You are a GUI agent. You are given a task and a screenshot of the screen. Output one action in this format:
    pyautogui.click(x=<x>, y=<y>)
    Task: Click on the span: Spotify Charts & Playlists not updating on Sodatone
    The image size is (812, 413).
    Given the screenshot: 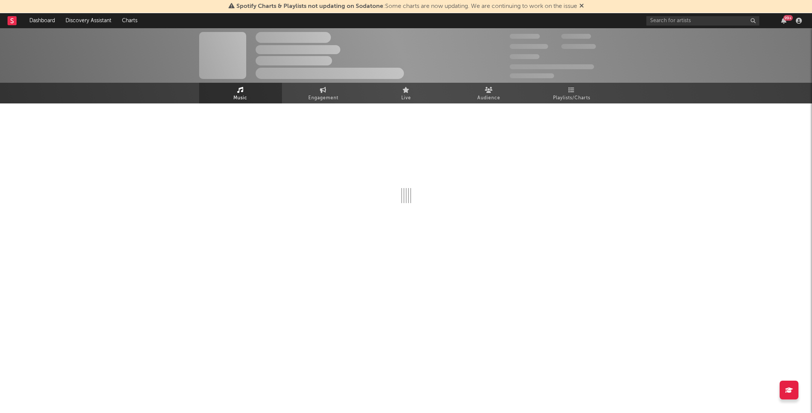 What is the action you would take?
    pyautogui.click(x=310, y=6)
    